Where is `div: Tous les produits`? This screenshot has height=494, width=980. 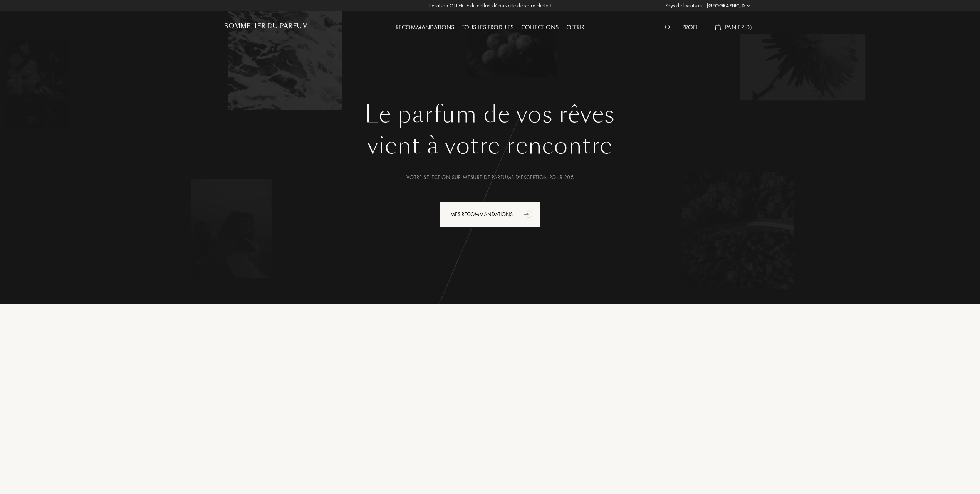 div: Tous les produits is located at coordinates (488, 28).